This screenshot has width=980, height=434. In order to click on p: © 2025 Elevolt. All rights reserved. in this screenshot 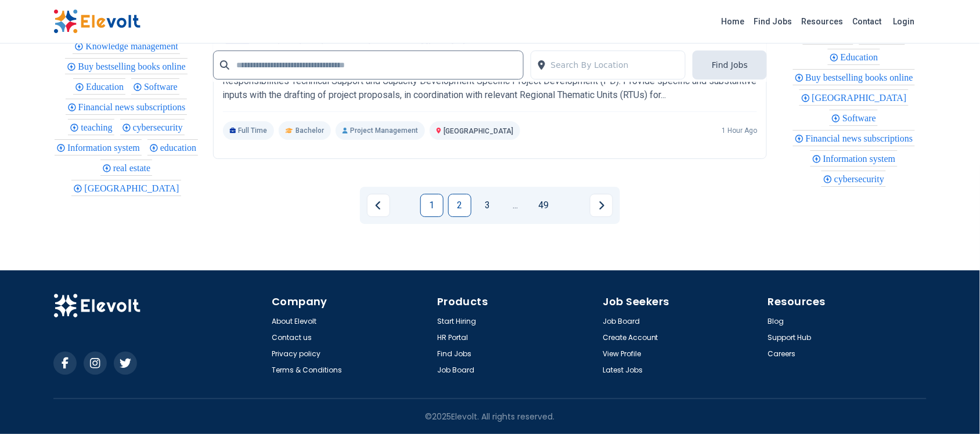, I will do `click(490, 417)`.